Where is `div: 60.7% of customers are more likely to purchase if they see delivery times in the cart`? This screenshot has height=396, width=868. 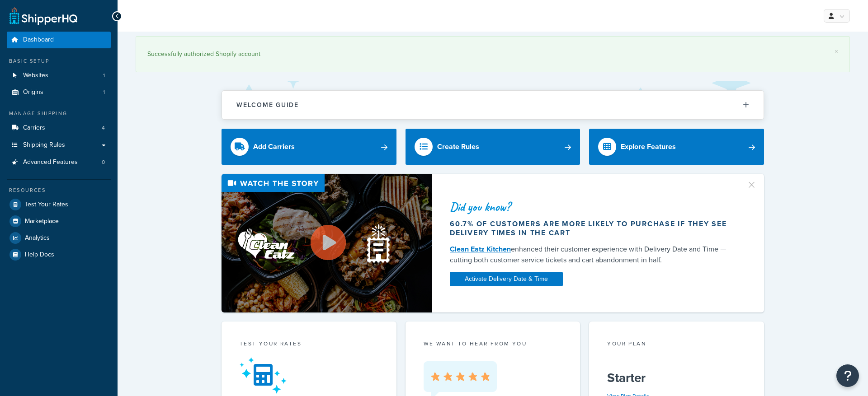 div: 60.7% of customers are more likely to purchase if they see delivery times in the cart is located at coordinates (593, 228).